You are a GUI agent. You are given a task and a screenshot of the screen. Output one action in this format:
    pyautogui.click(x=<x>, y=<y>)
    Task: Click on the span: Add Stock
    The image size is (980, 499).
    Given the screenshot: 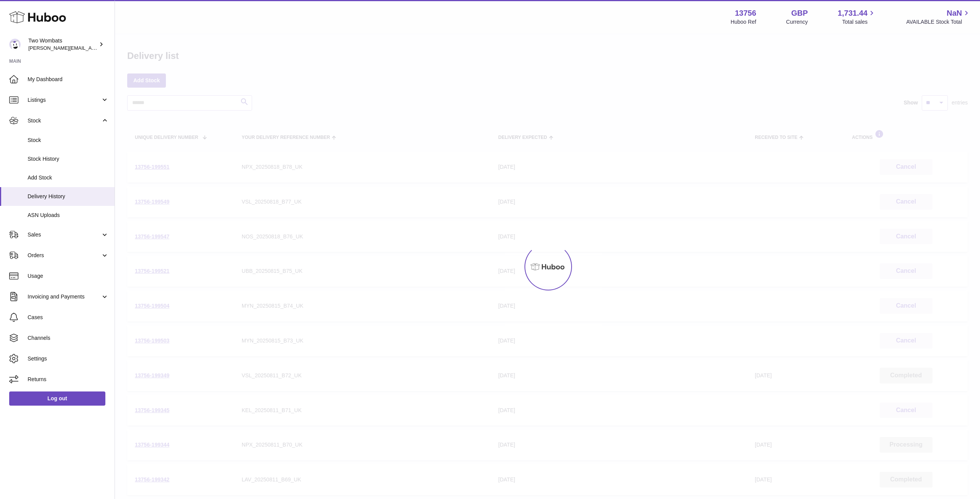 What is the action you would take?
    pyautogui.click(x=68, y=177)
    